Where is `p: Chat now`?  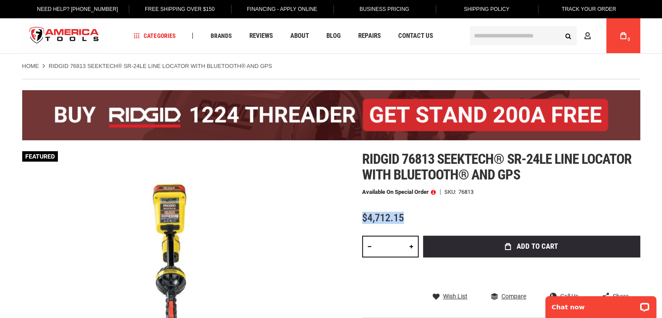 p: Chat now is located at coordinates (55, 17).